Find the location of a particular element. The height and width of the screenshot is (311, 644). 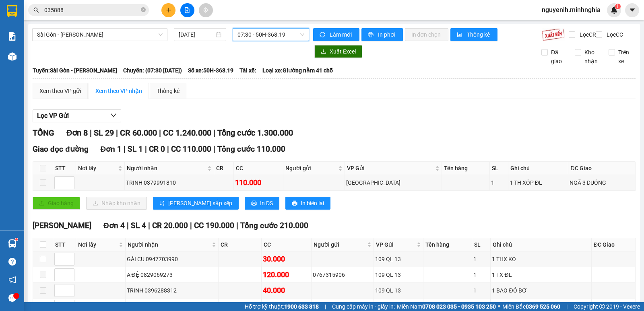

span: TỔNG is located at coordinates (44, 133).